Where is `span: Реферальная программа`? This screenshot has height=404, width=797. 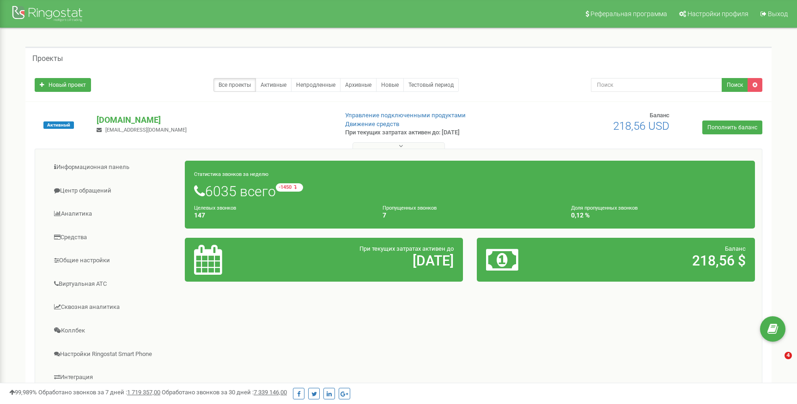 span: Реферальная программа is located at coordinates (629, 14).